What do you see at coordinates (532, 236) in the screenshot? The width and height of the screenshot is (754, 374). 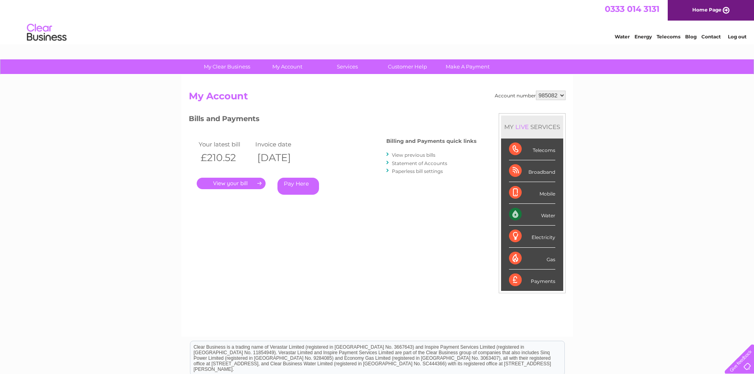 I see `div: Electricity` at bounding box center [532, 236].